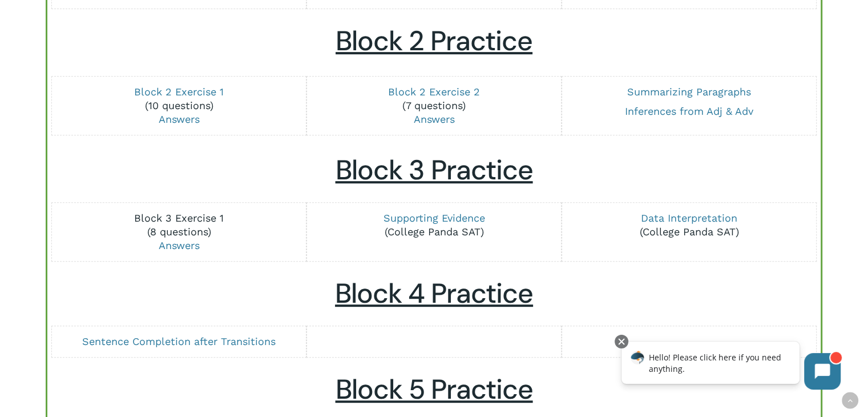 Image resolution: width=868 pixels, height=417 pixels. I want to click on u: Block 5 Practice, so click(434, 389).